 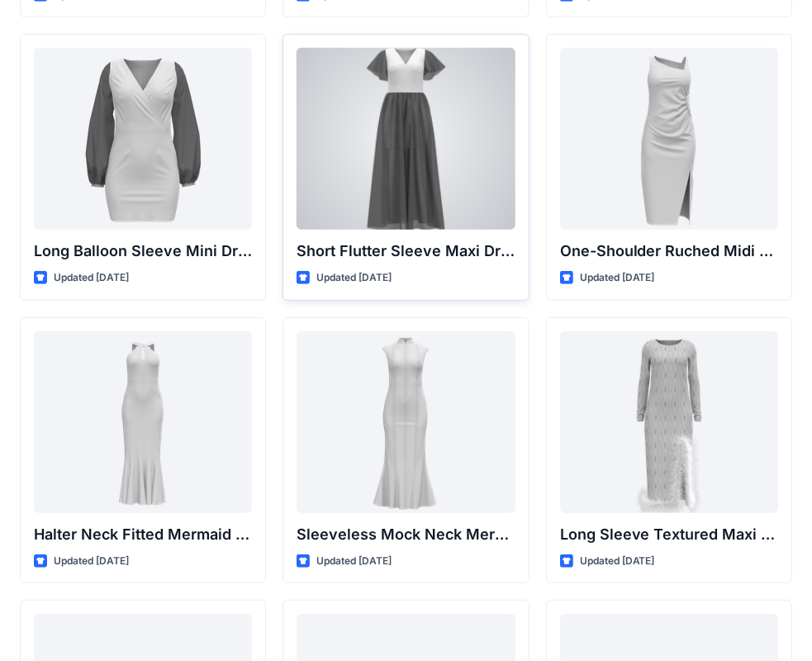 I want to click on a: Sleeveless Mock Neck Mermaid Gown, so click(x=406, y=422).